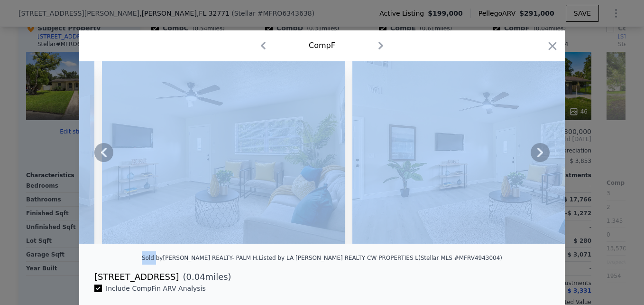 The height and width of the screenshot is (305, 644). Describe the element at coordinates (205, 277) in the screenshot. I see `span: ( miles)` at that location.